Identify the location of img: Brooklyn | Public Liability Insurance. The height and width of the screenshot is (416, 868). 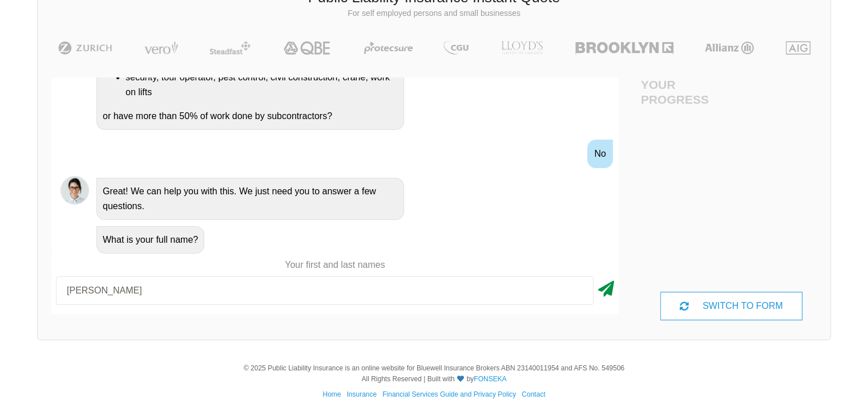
(623, 48).